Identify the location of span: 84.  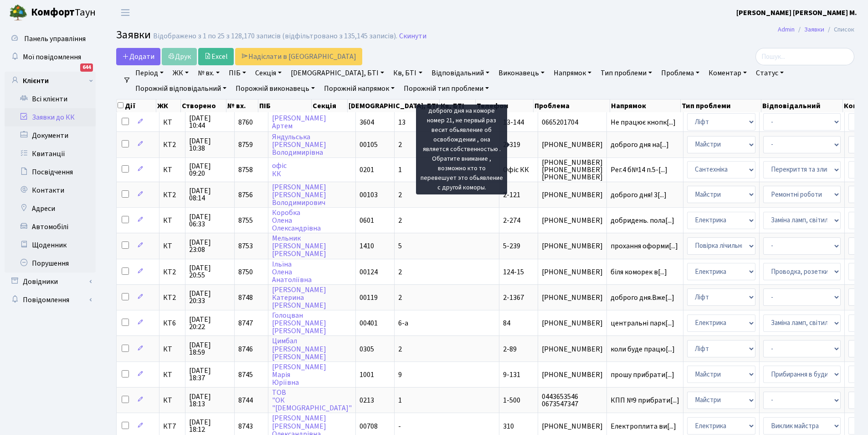
(507, 323).